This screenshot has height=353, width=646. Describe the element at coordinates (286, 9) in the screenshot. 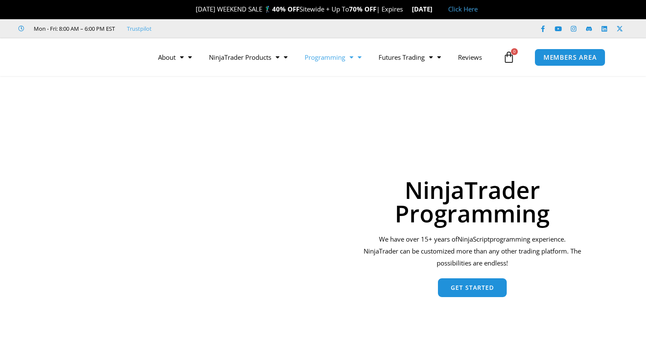

I see `strong: 40% OFF` at that location.